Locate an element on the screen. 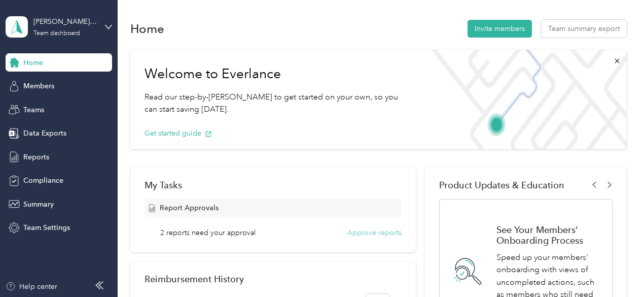  h1: Home is located at coordinates (147, 28).